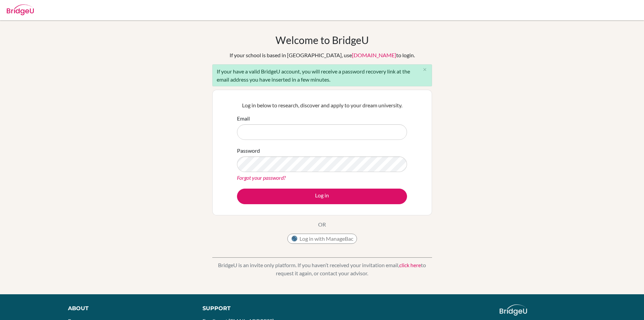  Describe the element at coordinates (322, 239) in the screenshot. I see `button: Log in with ManageBac` at that location.